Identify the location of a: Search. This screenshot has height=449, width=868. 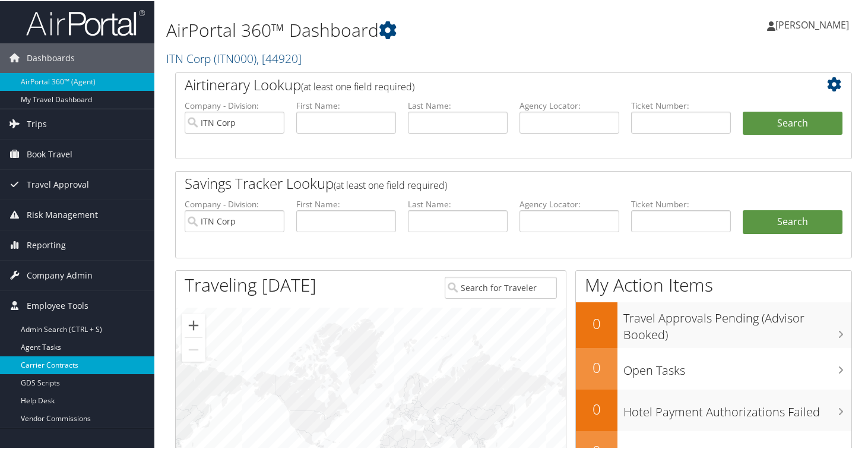
(792, 221).